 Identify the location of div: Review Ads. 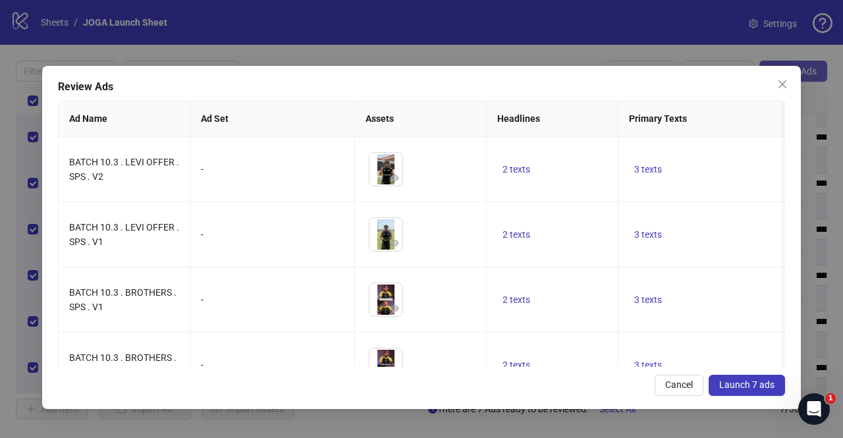
(422, 87).